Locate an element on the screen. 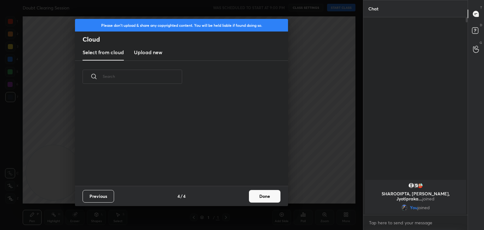  p: G is located at coordinates (481, 43).